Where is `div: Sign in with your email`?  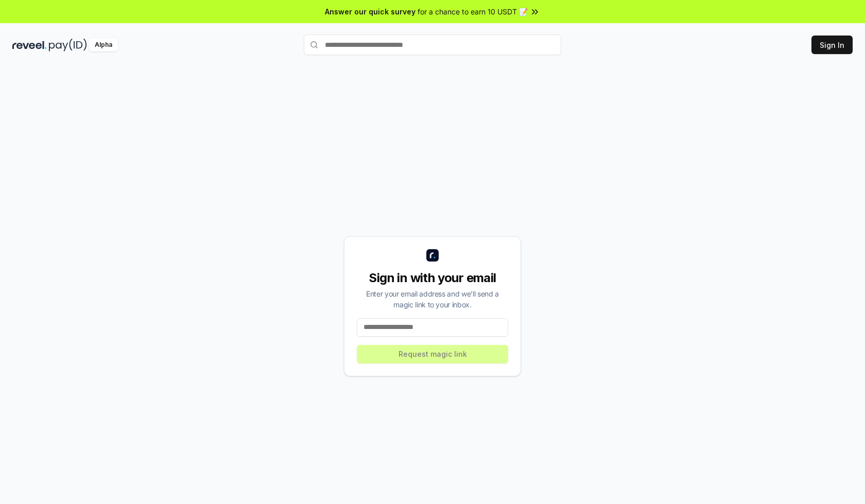
div: Sign in with your email is located at coordinates (432, 278).